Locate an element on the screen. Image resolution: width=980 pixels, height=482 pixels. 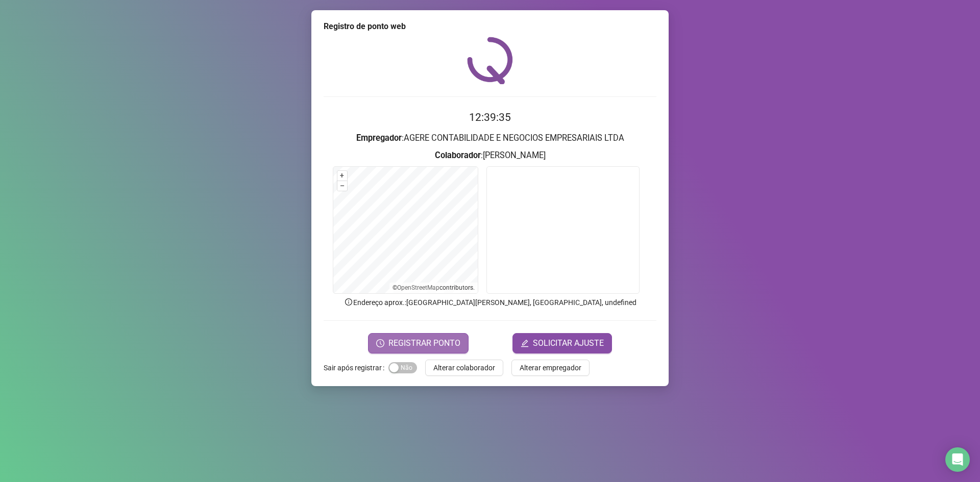
time: 12:39:35 is located at coordinates (490, 117).